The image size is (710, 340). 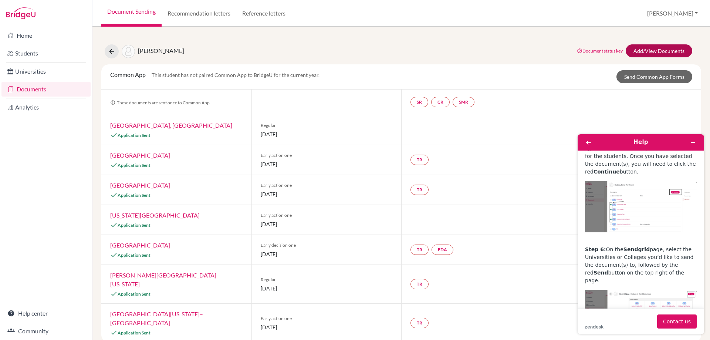 What do you see at coordinates (35, 43) in the screenshot?
I see `strong: Continue` at bounding box center [35, 43].